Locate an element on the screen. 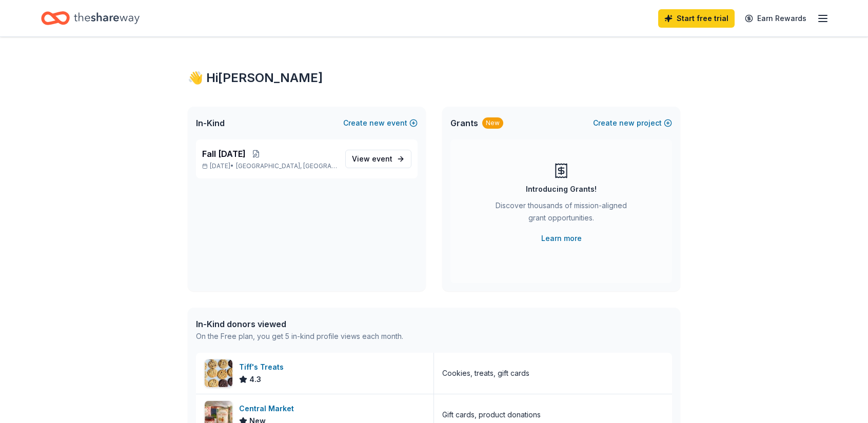  span: 4.3 is located at coordinates (255, 379).